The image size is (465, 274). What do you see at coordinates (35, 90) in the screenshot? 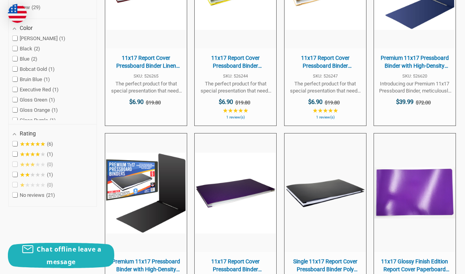
I see `span: Executive Red` at bounding box center [35, 90].